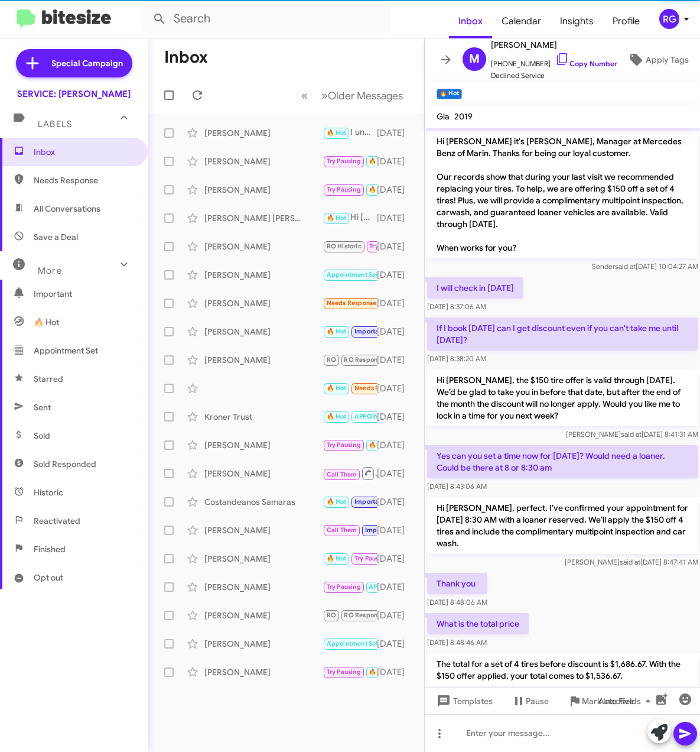  I want to click on a: Insights, so click(576, 22).